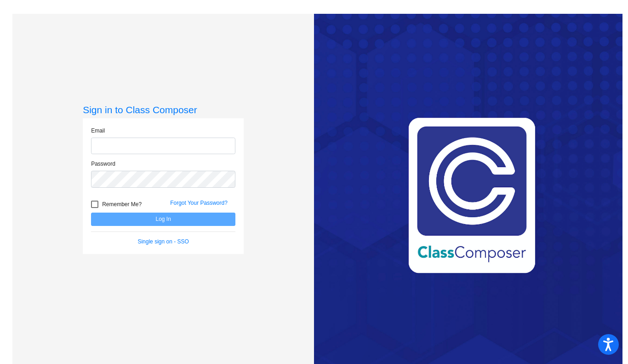  Describe the element at coordinates (163, 219) in the screenshot. I see `button: Log In` at that location.